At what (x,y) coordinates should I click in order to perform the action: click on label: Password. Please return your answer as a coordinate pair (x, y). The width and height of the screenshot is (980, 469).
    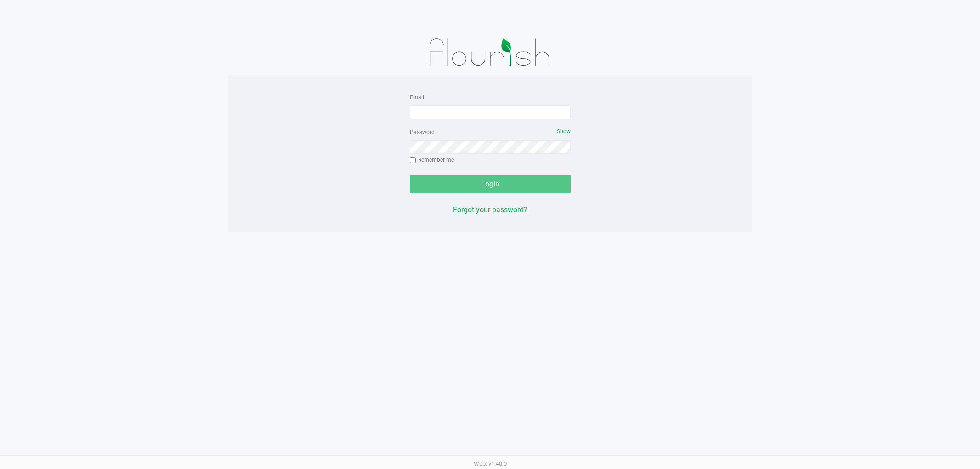
    Looking at the image, I should click on (422, 132).